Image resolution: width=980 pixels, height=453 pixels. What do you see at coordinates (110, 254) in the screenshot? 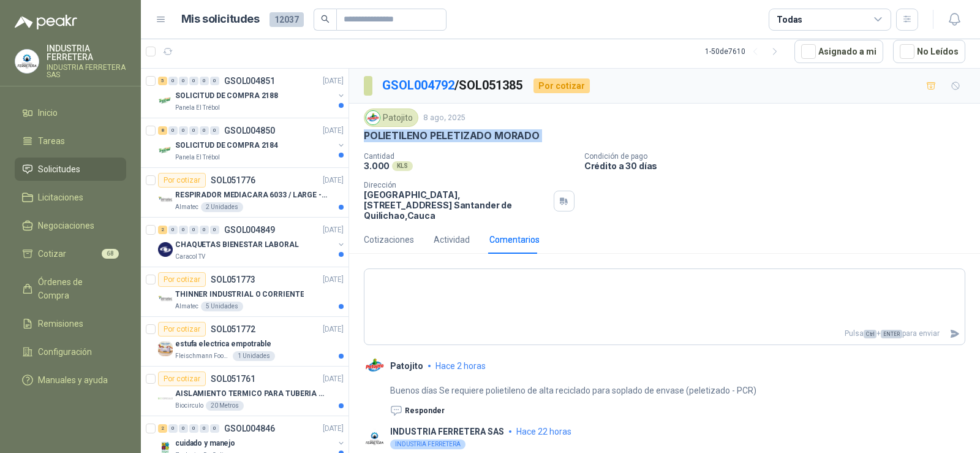
I see `span: 68` at bounding box center [110, 254].